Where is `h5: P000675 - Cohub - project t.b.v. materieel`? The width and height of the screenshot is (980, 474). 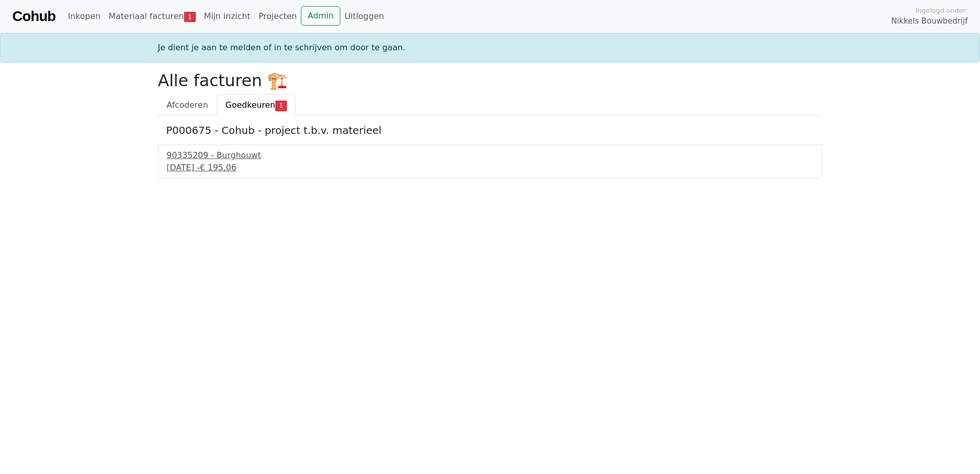
h5: P000675 - Cohub - project t.b.v. materieel is located at coordinates (490, 131).